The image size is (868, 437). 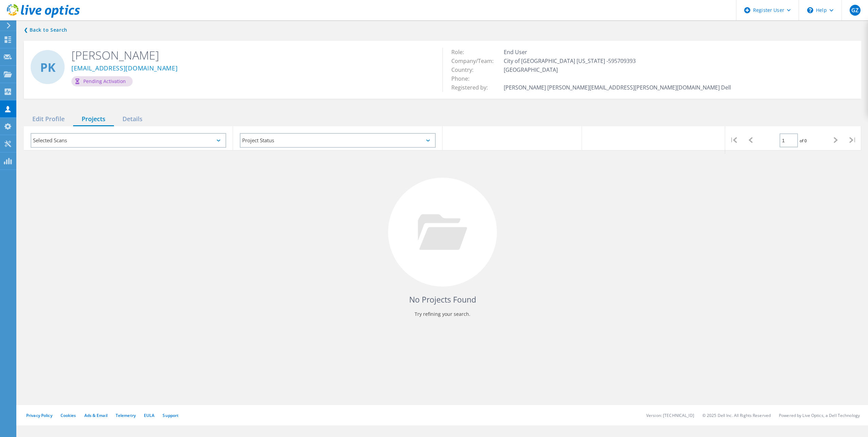 I want to click on span: Phone:, so click(x=464, y=78).